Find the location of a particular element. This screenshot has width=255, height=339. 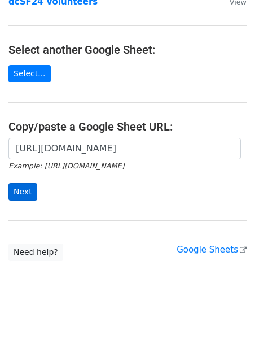

input: Paste your Google Sheet URL here is located at coordinates (125, 149).